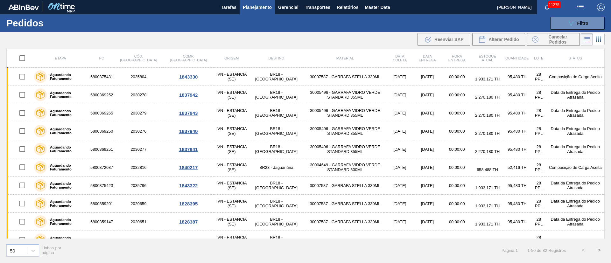 This screenshot has height=263, width=611. Describe the element at coordinates (547, 251) in the screenshot. I see `span: 1 - 50 de 82 Registros` at that location.